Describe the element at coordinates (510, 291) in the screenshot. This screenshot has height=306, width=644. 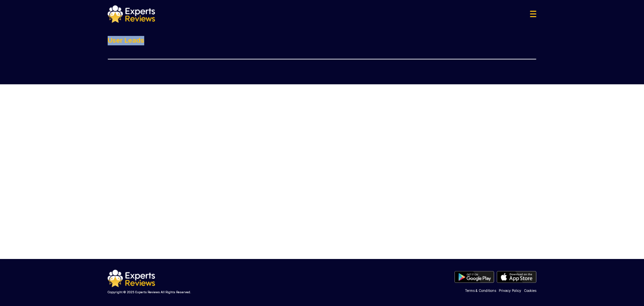
I see `a: Privacy Policy` at that location.